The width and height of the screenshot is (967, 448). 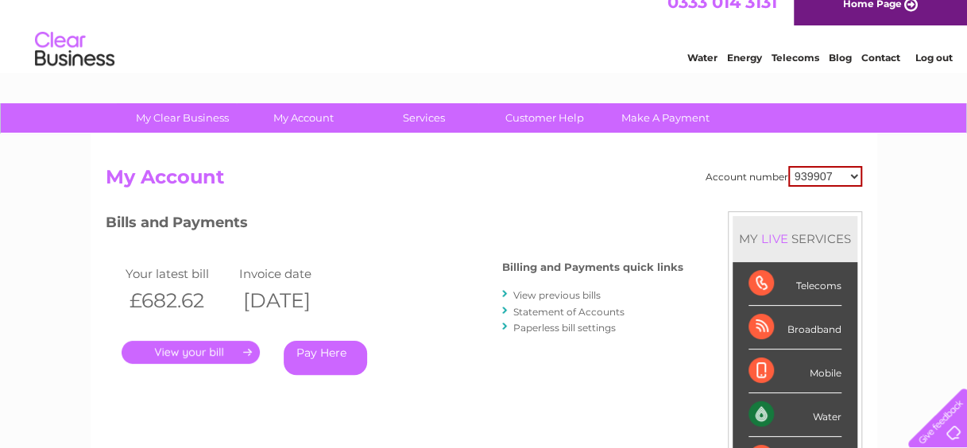 What do you see at coordinates (840, 73) in the screenshot?
I see `a: Blog` at bounding box center [840, 73].